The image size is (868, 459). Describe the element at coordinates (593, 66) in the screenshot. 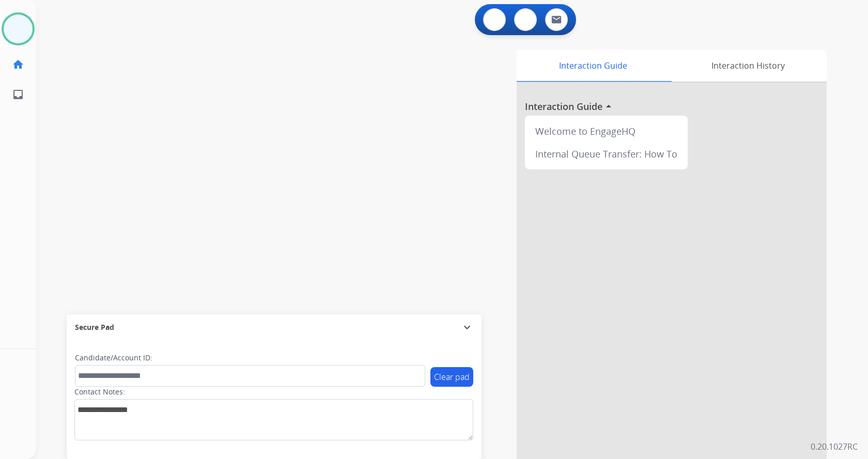

I see `div: Interaction Guide` at that location.